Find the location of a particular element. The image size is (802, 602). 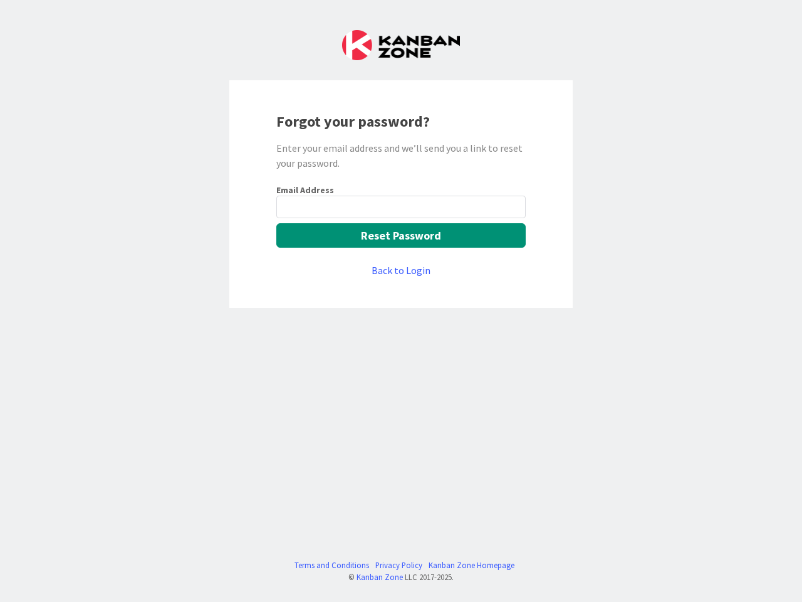

a: Privacy Policy is located at coordinates (399, 565).